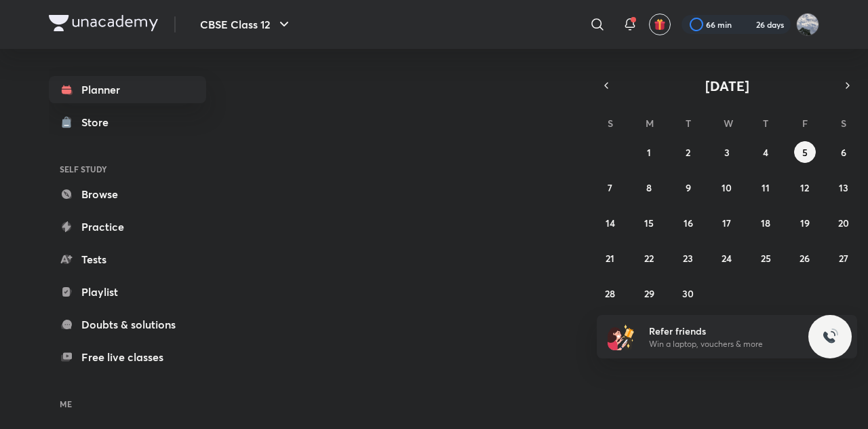 The width and height of the screenshot is (868, 429). What do you see at coordinates (805, 152) in the screenshot?
I see `button: September 5, 2025` at bounding box center [805, 152].